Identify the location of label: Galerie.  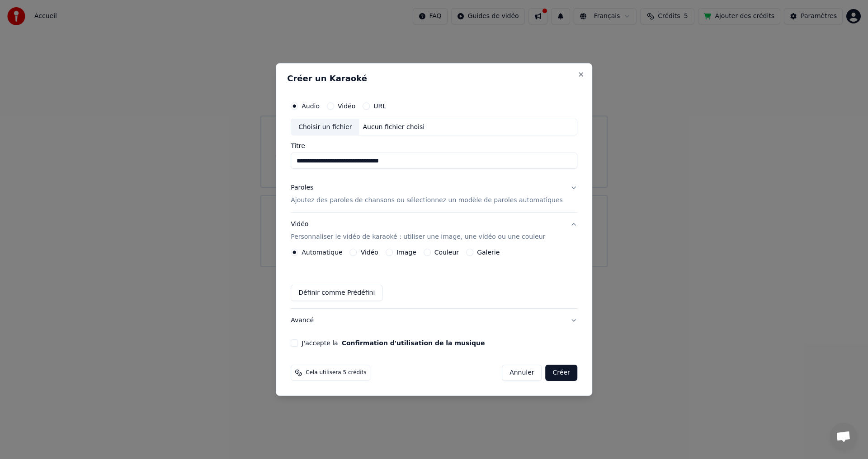
(488, 253).